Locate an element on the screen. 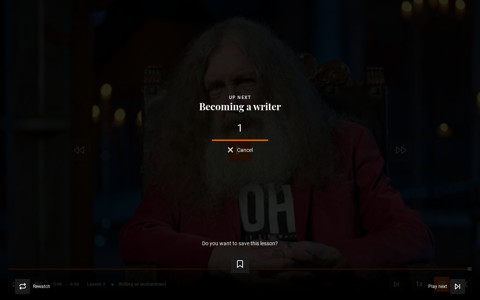 The image size is (480, 300). button: Becoming a writer is located at coordinates (240, 106).